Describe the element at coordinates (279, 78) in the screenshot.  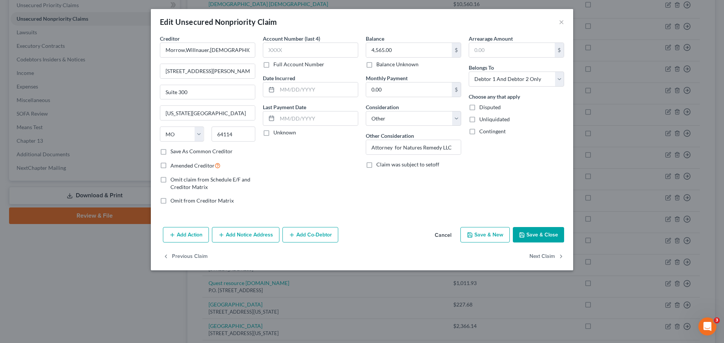
I see `label: Date Incurred` at that location.